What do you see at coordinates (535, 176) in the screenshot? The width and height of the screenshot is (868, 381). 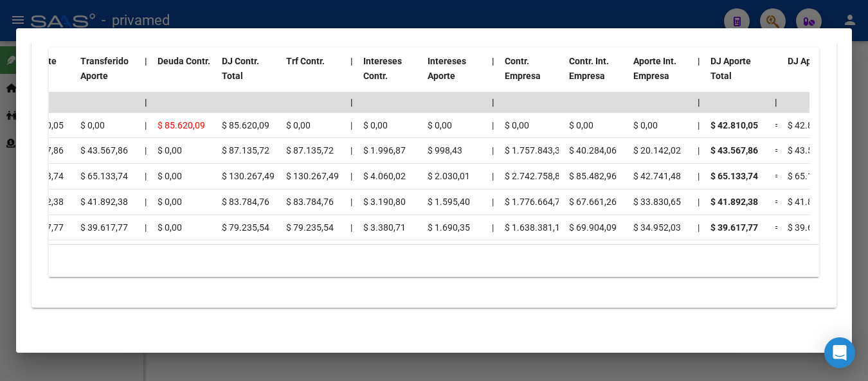 I see `span: $ 2.742.758,89` at bounding box center [535, 176].